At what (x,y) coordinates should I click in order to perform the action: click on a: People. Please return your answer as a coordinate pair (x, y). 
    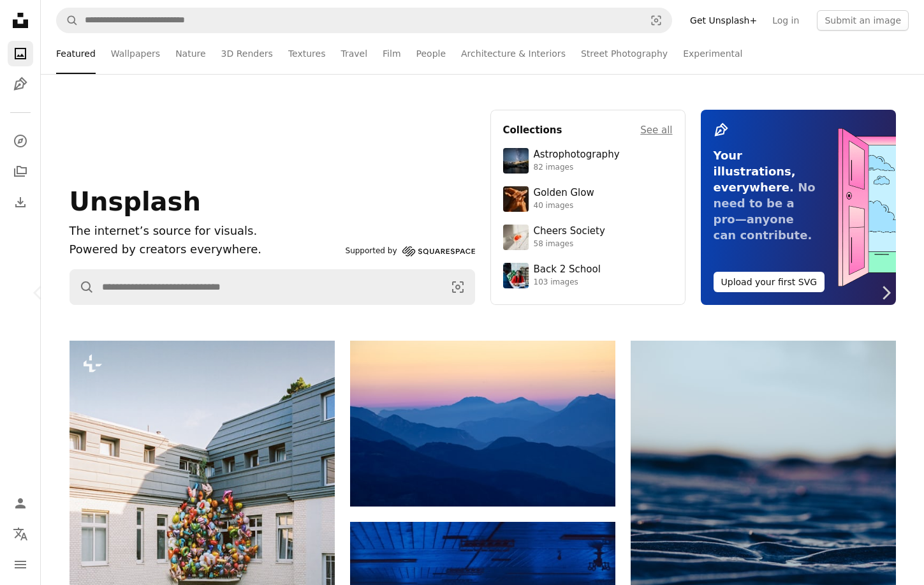
    Looking at the image, I should click on (431, 54).